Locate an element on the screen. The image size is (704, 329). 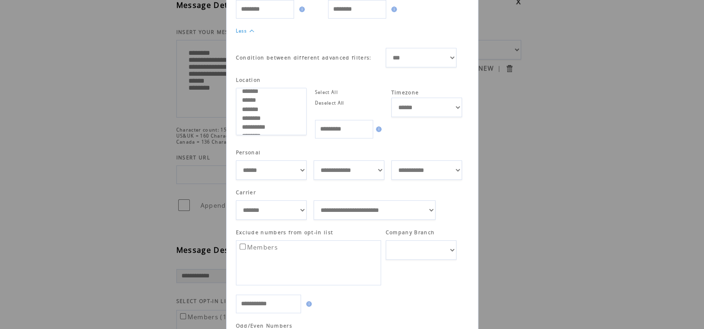
a: Deselect All is located at coordinates (329, 103).